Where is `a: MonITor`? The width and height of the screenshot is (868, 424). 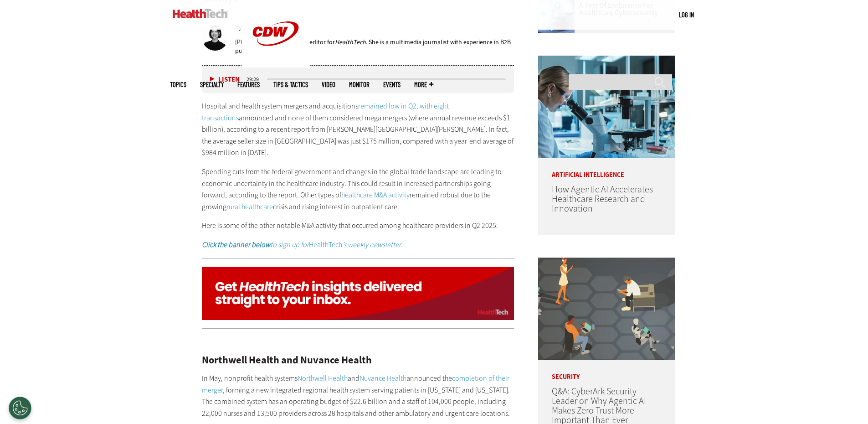 a: MonITor is located at coordinates (360, 84).